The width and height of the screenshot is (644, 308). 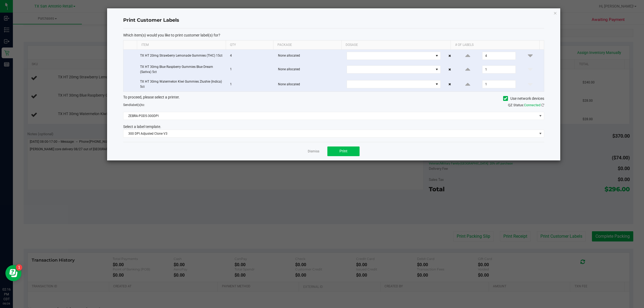 I want to click on h4: Print Customer Labels, so click(x=334, y=20).